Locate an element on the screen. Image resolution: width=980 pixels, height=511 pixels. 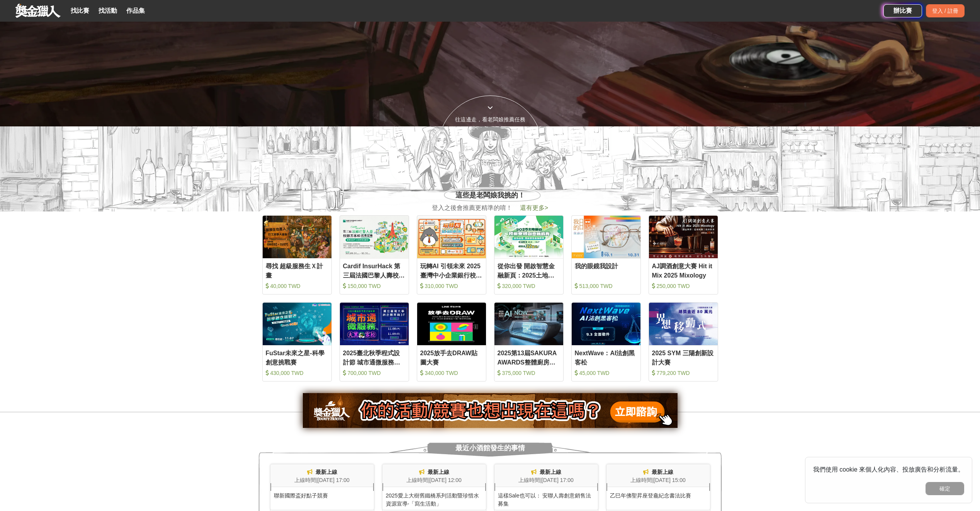
div: 我的眼鏡我設計 is located at coordinates (606, 270).